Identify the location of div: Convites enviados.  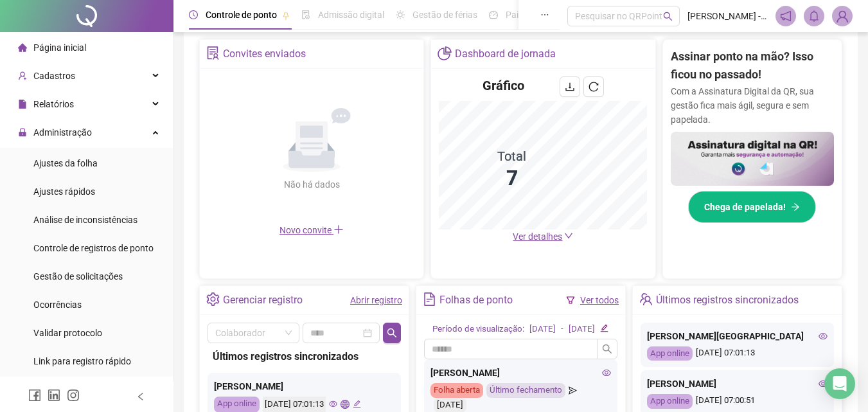
(264, 54).